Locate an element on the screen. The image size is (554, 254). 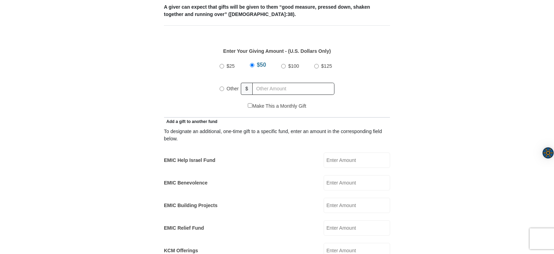
input: Make This a Monthly Gift is located at coordinates (250, 105).